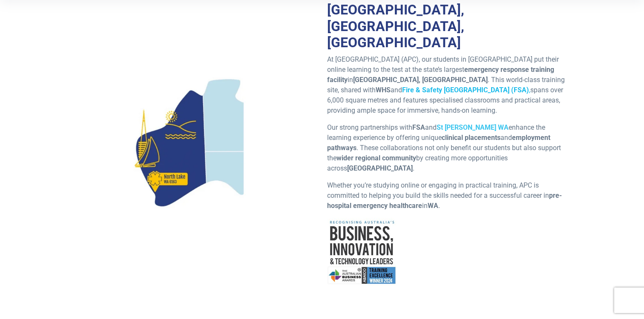  I want to click on p: Whether you’re studying online or engaging in practical training, APC is committed to helping you..., so click(449, 196).